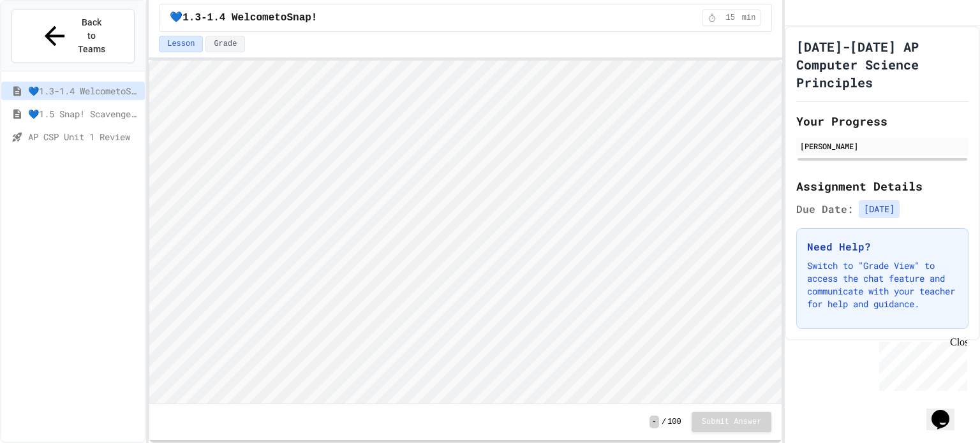 The width and height of the screenshot is (980, 443). I want to click on div: Chat with us now!Close, so click(47, 43).